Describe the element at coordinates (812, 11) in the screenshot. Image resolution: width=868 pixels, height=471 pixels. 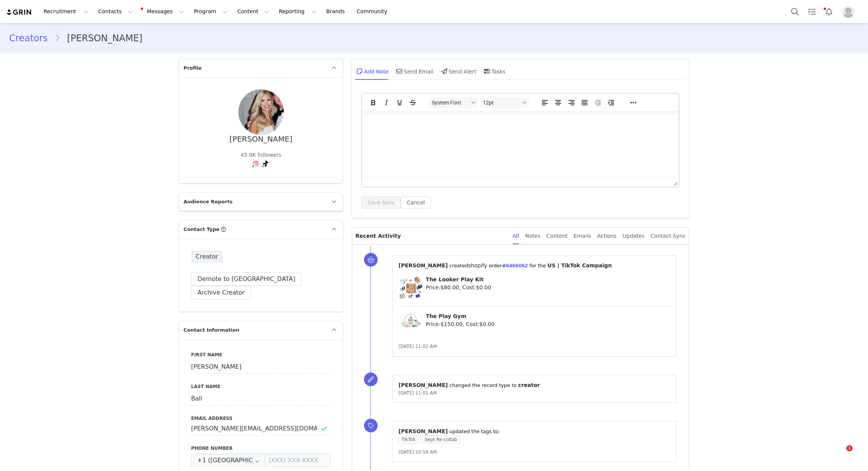
I see `a: Tasks` at that location.